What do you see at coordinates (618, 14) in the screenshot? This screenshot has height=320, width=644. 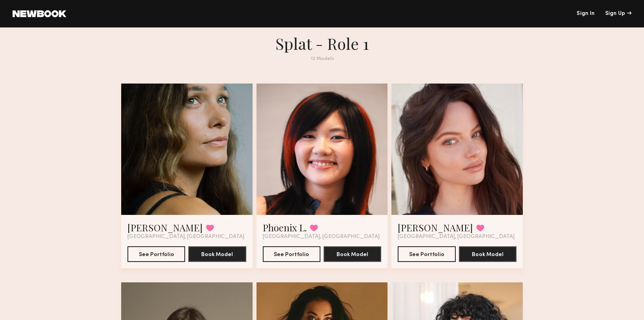 I see `div: Sign Up` at bounding box center [618, 14].